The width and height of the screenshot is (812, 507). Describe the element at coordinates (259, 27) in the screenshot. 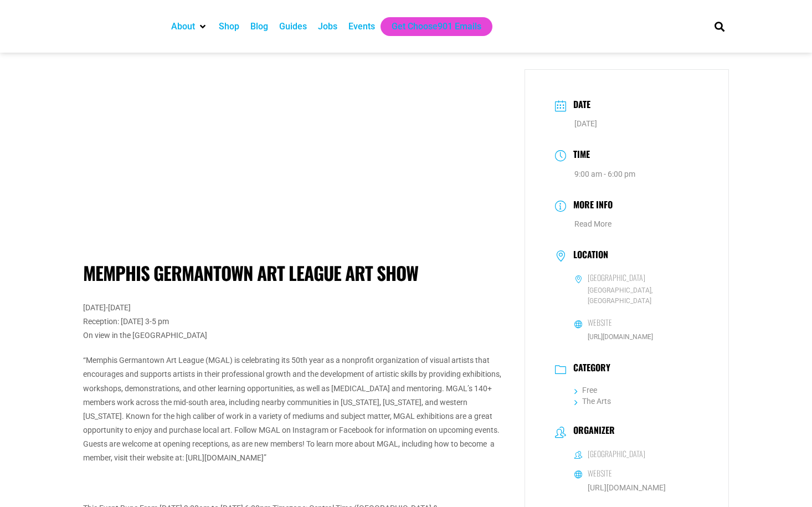

I see `div: Blog` at that location.